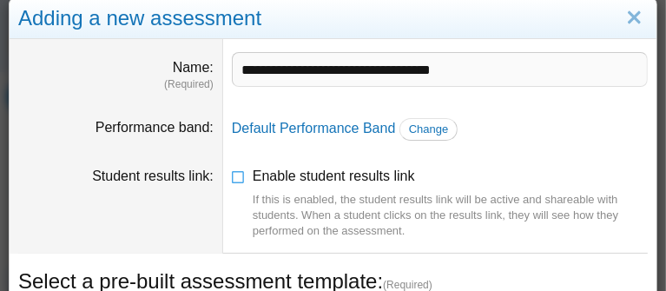 This screenshot has height=291, width=666. What do you see at coordinates (634, 18) in the screenshot?
I see `a: Close` at bounding box center [634, 18].